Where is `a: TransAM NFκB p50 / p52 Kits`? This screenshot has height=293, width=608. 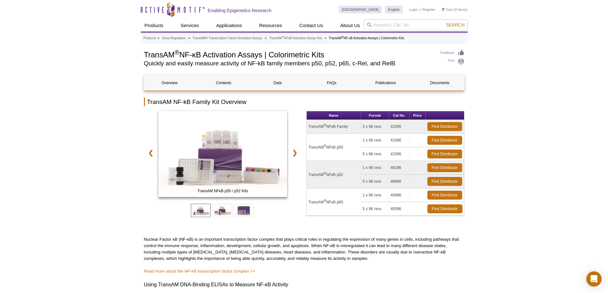 a: TransAM NFκB p50 / p52 Kits is located at coordinates (223, 155).